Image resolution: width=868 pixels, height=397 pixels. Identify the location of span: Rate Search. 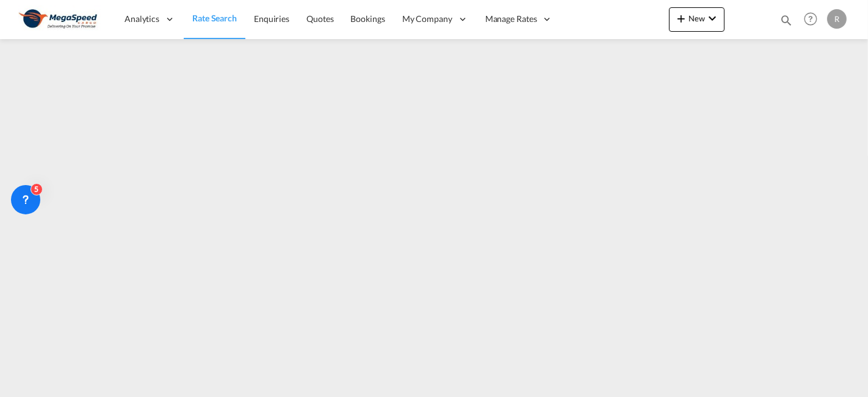
(214, 18).